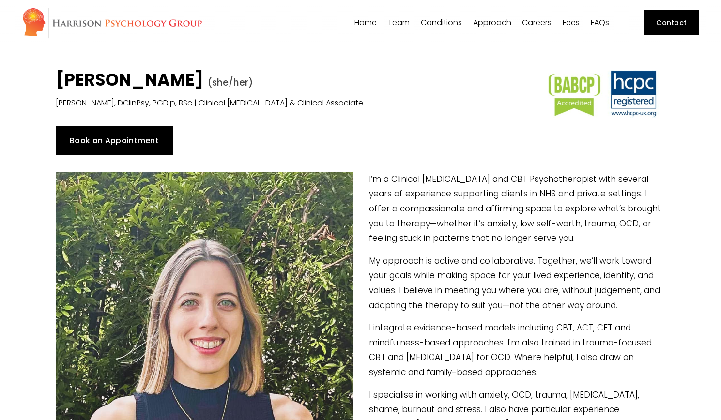 This screenshot has width=721, height=420. What do you see at coordinates (492, 23) in the screenshot?
I see `span: Approach` at bounding box center [492, 23].